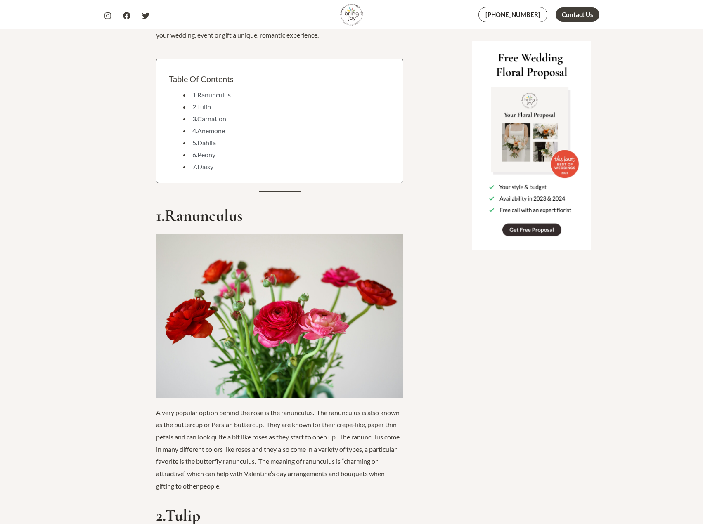 The image size is (703, 524). I want to click on div: Table Of Contents, so click(279, 79).